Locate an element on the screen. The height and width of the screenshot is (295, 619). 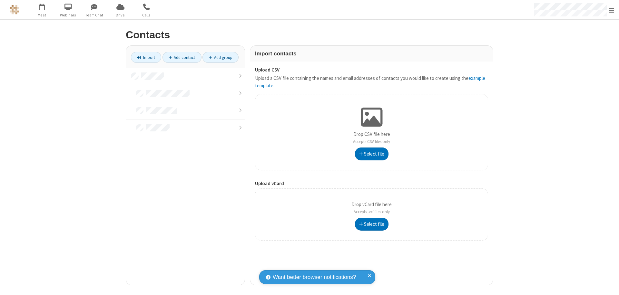
span: Calls is located at coordinates (146, 15).